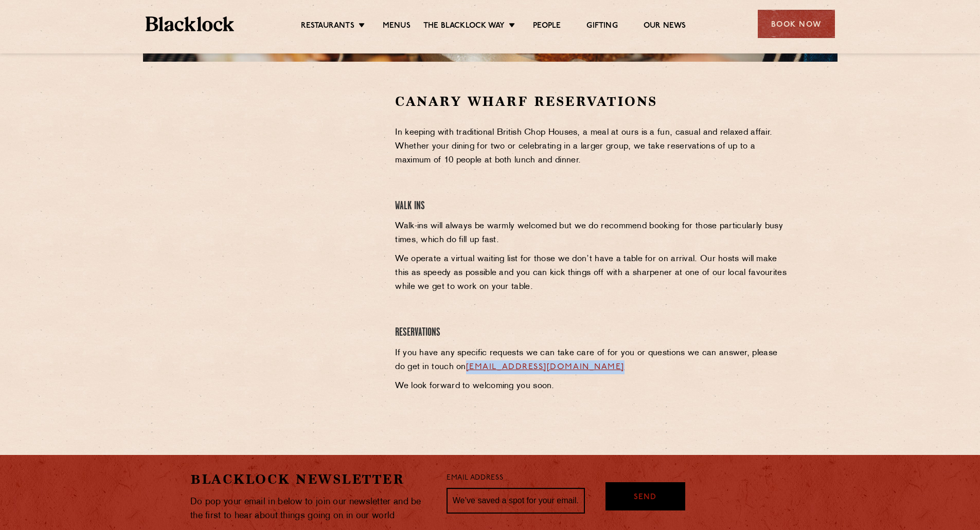  What do you see at coordinates (592, 333) in the screenshot?
I see `h4: Reservations` at bounding box center [592, 333].